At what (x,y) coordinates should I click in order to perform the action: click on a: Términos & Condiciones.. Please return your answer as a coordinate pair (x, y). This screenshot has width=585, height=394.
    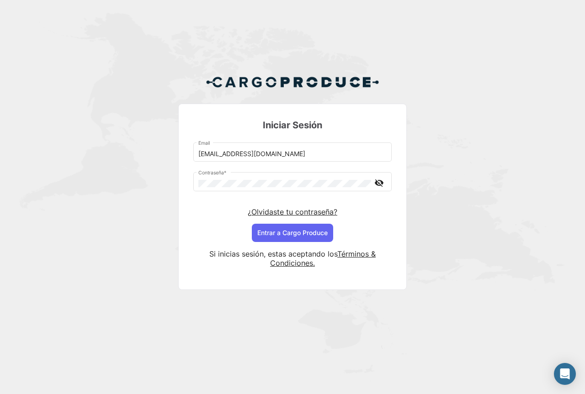
    Looking at the image, I should click on (323, 259).